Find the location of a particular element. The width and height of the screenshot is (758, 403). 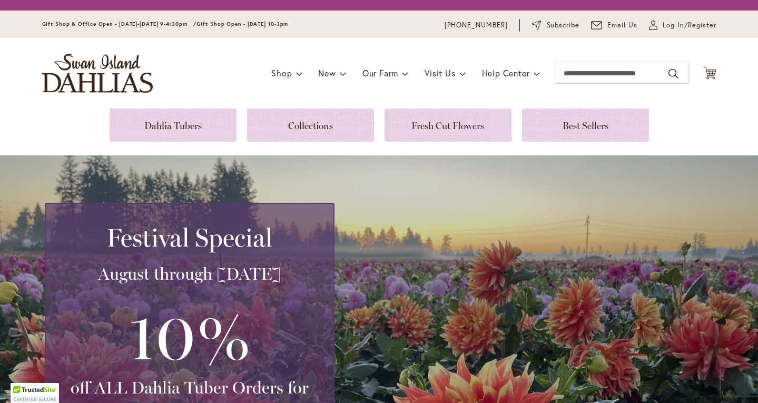

a: store logo is located at coordinates (97, 73).